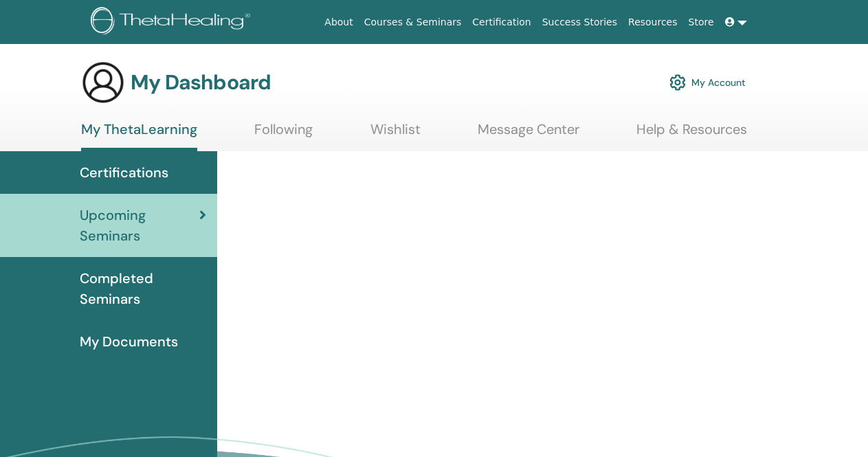  I want to click on span: Upcoming Seminars, so click(139, 225).